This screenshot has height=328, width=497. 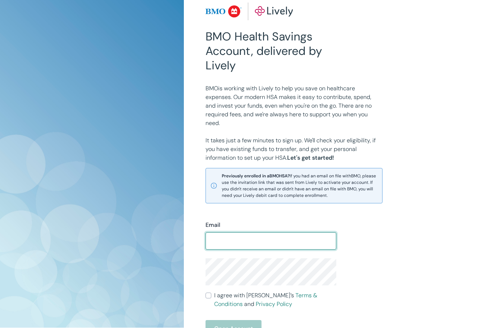 I want to click on p: It takes just a few minutes to sign up. We'll check your eligibility, if you have existing funds ..., so click(x=294, y=150).